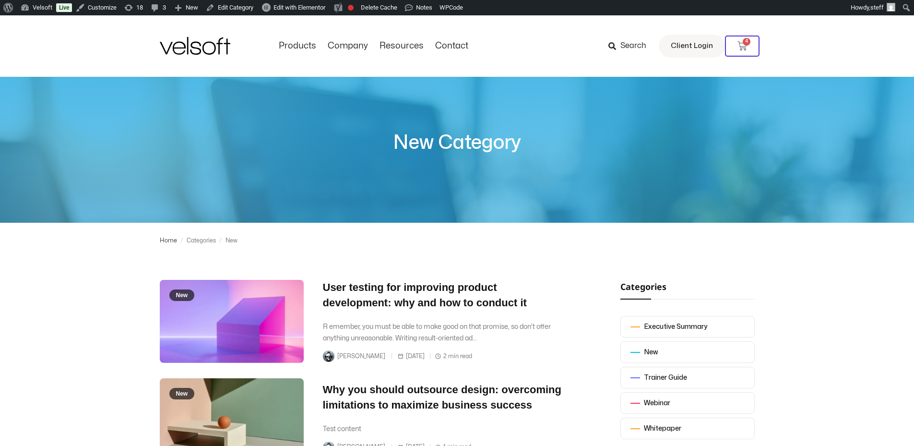  What do you see at coordinates (687, 402) in the screenshot?
I see `a: Webinar` at bounding box center [687, 402].